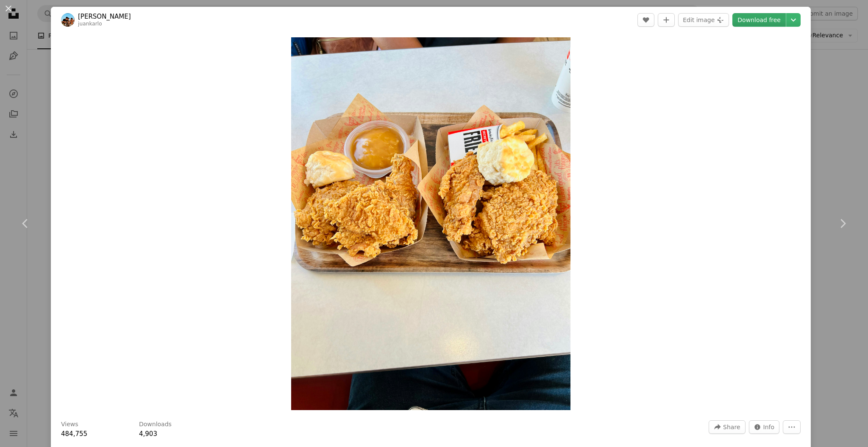 The image size is (868, 447). What do you see at coordinates (74, 434) in the screenshot?
I see `span: 484,755` at bounding box center [74, 434].